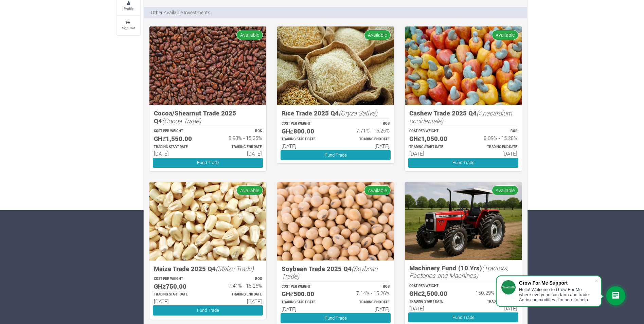  Describe the element at coordinates (494, 138) in the screenshot. I see `h6: 8.09% - 15.28%` at that location.